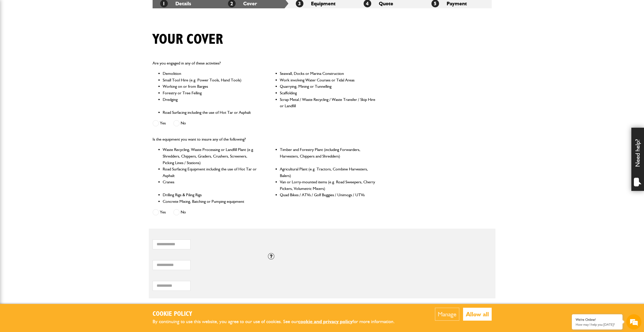 The height and width of the screenshot is (332, 644). Describe the element at coordinates (211, 102) in the screenshot. I see `li: Dredging` at that location.